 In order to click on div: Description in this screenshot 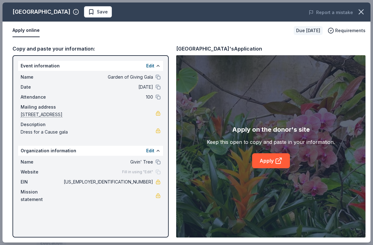, I will do `click(91, 125)`.